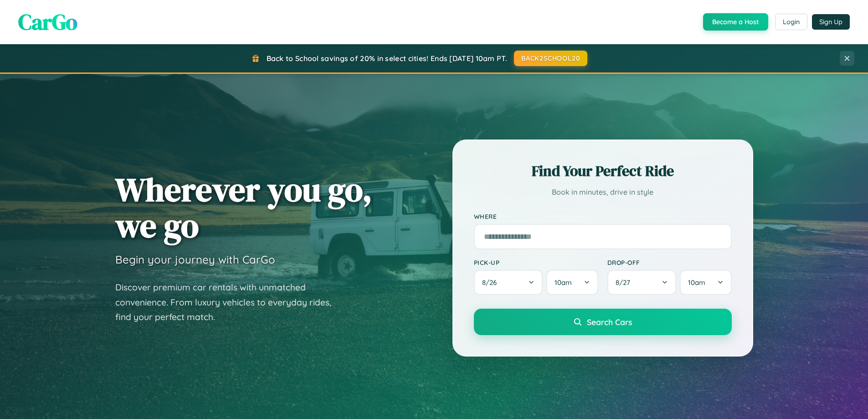 The height and width of the screenshot is (419, 868). I want to click on button: Search Cars, so click(603, 322).